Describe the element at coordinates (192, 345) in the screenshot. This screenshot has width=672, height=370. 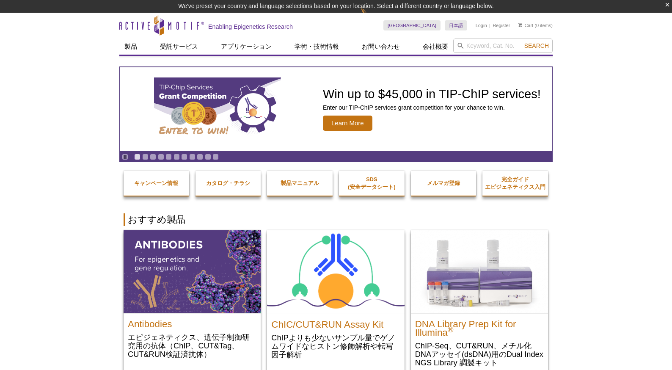
I see `p: エピジェネティクス、遺伝子制御研究用の抗体（ChIP、CUT&Tag、CUT&RUN検証済抗体）` at that location.